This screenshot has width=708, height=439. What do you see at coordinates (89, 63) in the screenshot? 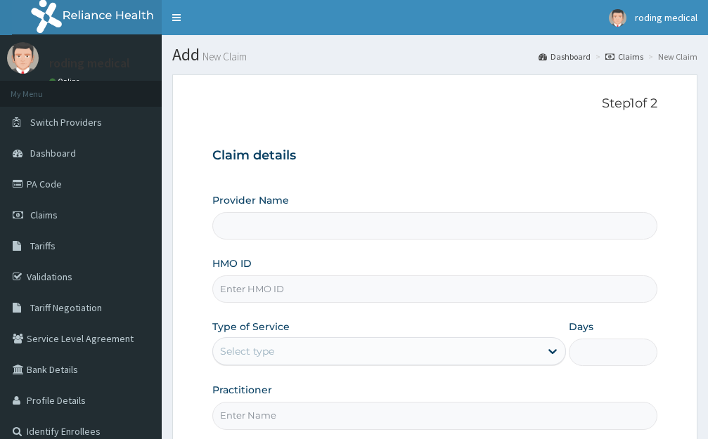
I see `p: roding medical` at bounding box center [89, 63].